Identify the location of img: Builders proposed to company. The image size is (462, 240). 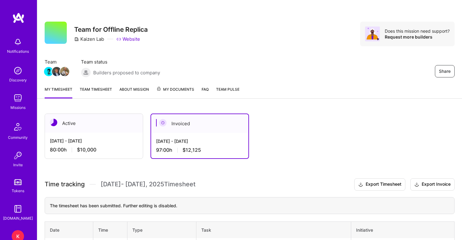
(86, 72).